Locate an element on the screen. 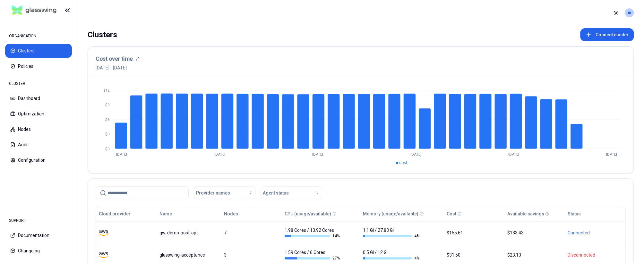 This screenshot has width=644, height=263. tspan: $12 is located at coordinates (106, 90).